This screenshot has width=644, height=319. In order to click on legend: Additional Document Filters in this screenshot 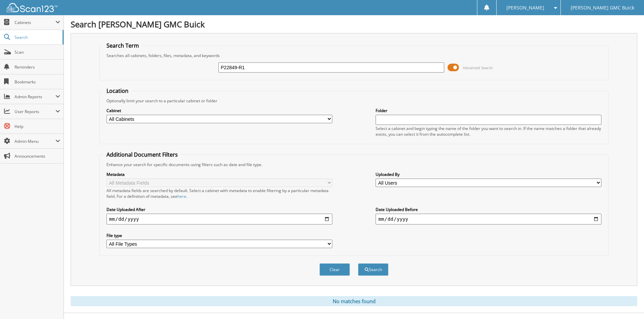, I will do `click(142, 155)`.